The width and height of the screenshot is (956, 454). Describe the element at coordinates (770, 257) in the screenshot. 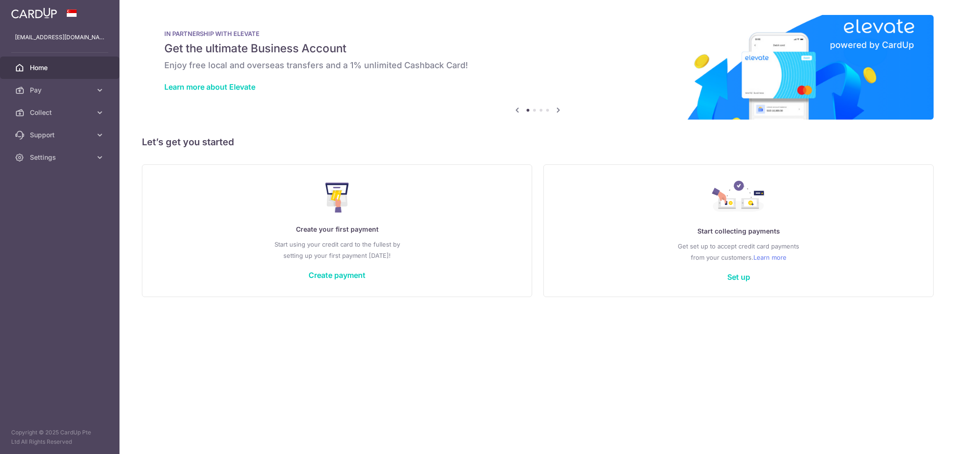

I see `a: Learn more` at that location.